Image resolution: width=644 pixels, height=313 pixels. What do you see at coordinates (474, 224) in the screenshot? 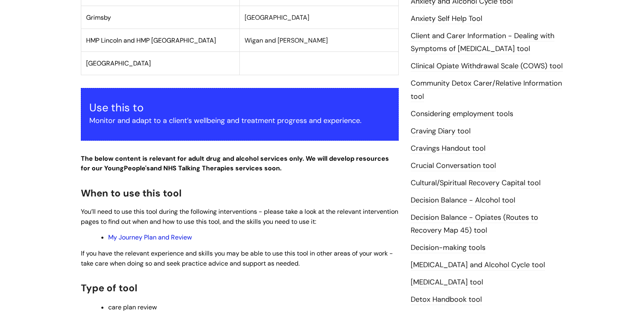
I see `a: Decision Balance - Opiates (Routes to Recovery Map 45) tool` at bounding box center [474, 224].